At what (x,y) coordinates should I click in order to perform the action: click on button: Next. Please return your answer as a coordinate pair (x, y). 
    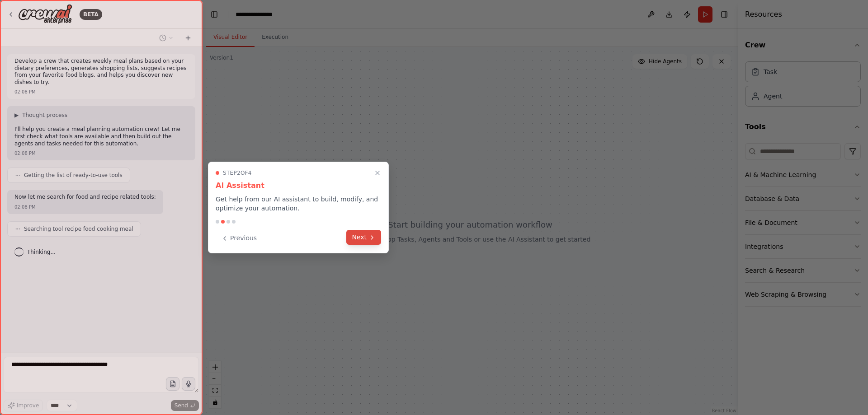
    Looking at the image, I should click on (363, 237).